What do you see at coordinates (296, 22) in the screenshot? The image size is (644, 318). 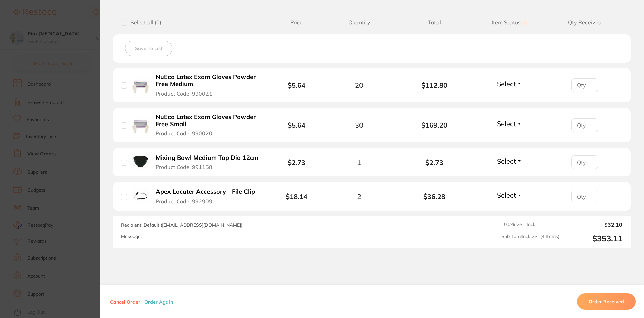 I see `span: Price` at bounding box center [296, 22].